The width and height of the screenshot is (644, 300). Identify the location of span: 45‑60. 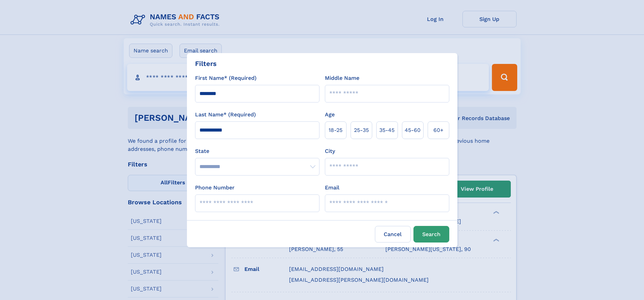
(412, 130).